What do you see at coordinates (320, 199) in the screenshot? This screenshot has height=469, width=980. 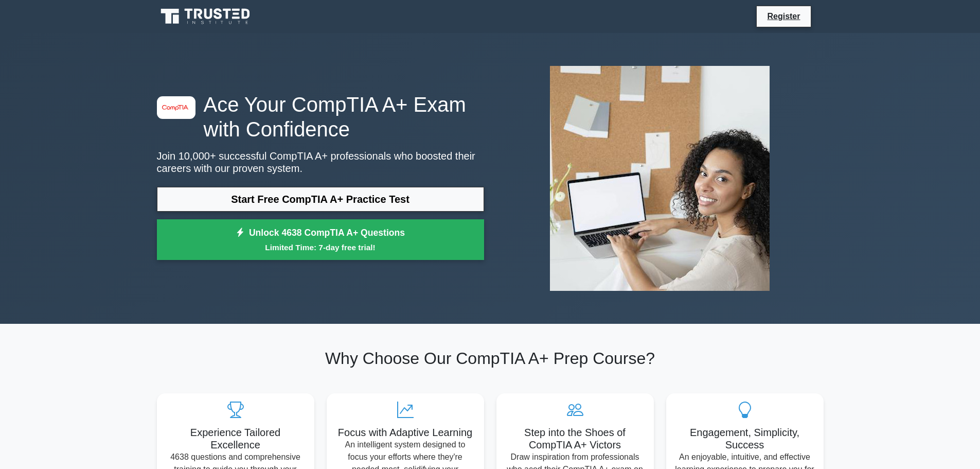 I see `a: Start Free CompTIA A+ Practice Test` at bounding box center [320, 199].